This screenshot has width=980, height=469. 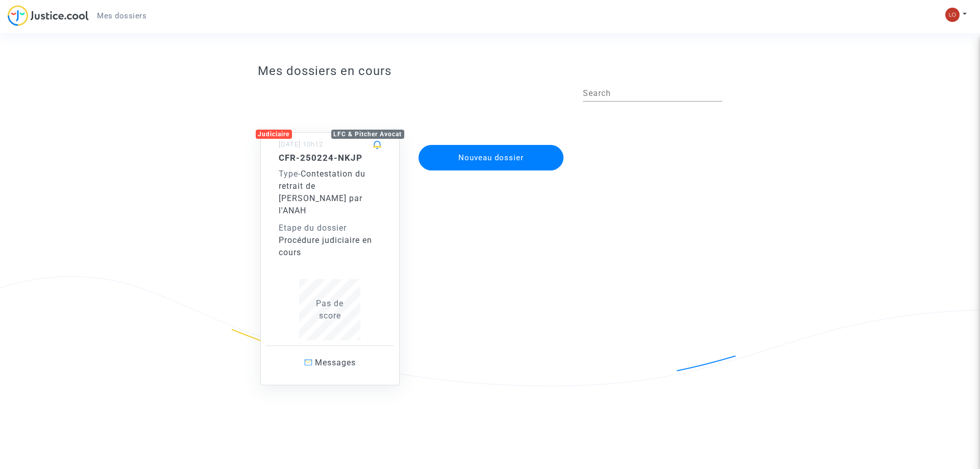 I want to click on span: Messages, so click(x=335, y=363).